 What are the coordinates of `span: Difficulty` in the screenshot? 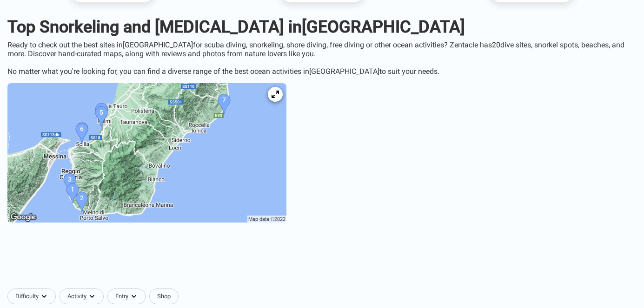 It's located at (27, 297).